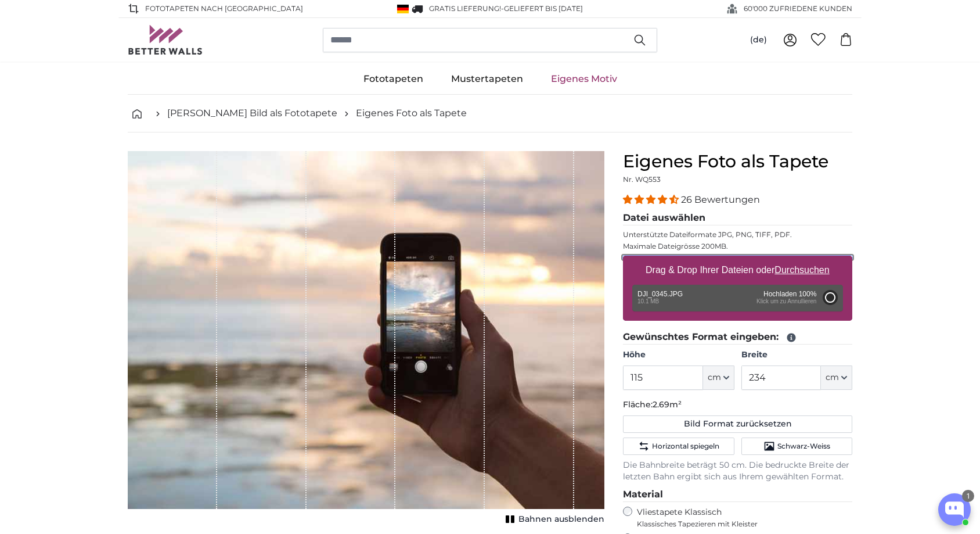 Image resolution: width=980 pixels, height=534 pixels. Describe the element at coordinates (737, 270) in the screenshot. I see `label: Drag & Drop Ihrer Dateien oder` at that location.